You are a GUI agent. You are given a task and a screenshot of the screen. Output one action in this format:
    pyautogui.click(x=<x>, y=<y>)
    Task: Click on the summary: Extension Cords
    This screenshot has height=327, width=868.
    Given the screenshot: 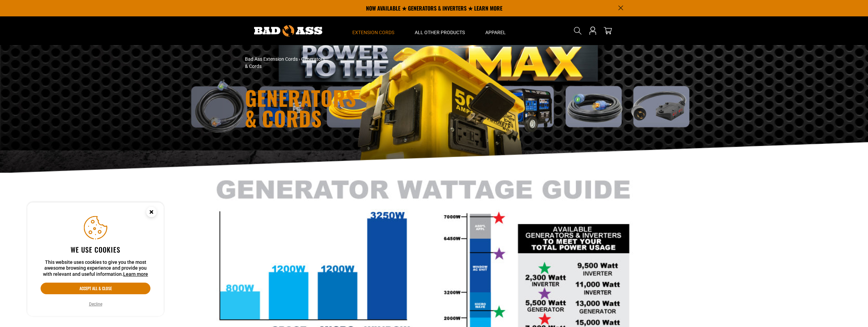 What is the action you would take?
    pyautogui.click(x=373, y=31)
    